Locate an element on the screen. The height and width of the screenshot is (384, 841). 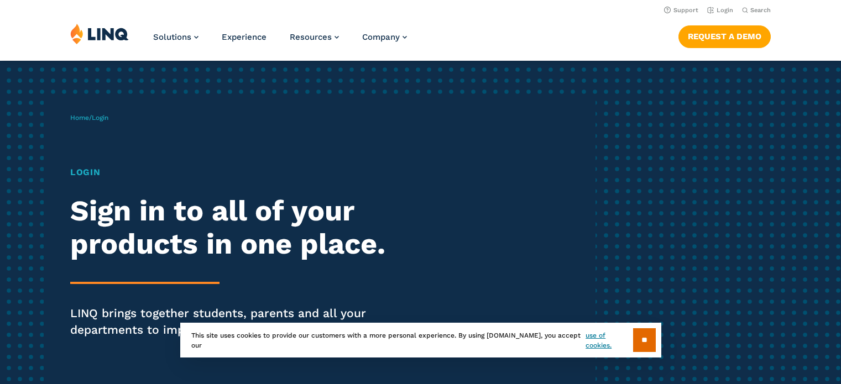
h1: Login is located at coordinates (232, 173).